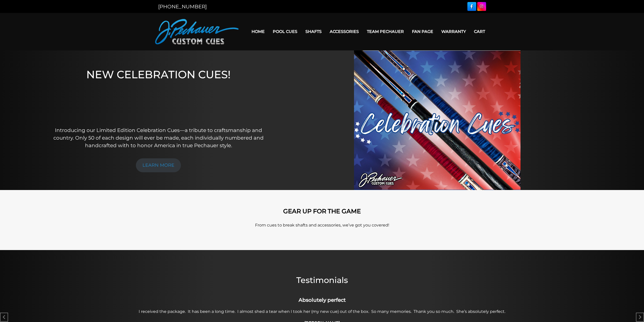 The width and height of the screenshot is (644, 322). Describe the element at coordinates (322, 225) in the screenshot. I see `p: From cues to break shafts and accessories, we’ve got you covered!` at that location.